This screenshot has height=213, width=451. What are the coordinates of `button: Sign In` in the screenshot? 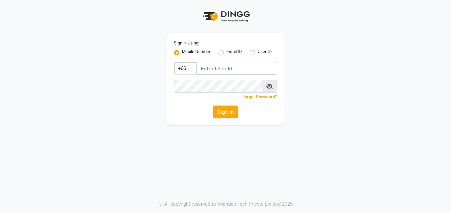 It's located at (226, 112).